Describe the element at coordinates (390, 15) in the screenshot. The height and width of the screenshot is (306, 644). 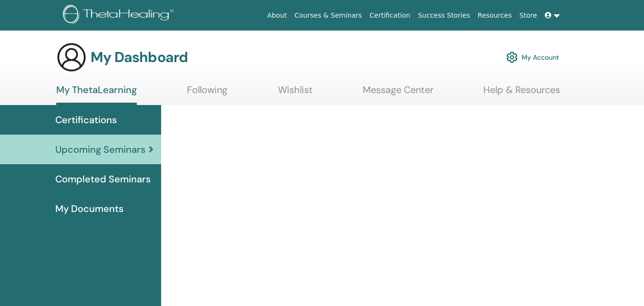
I see `a: Certification` at that location.